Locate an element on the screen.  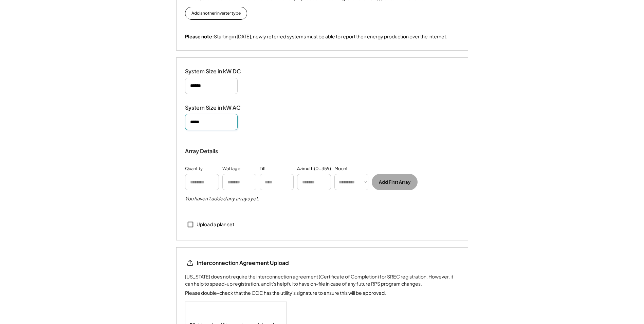
div: Quantity is located at coordinates (194, 169).